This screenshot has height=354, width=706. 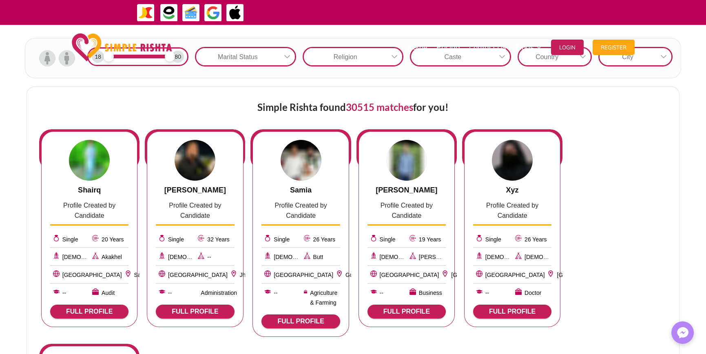 What do you see at coordinates (512, 190) in the screenshot?
I see `span: Xyz` at bounding box center [512, 190].